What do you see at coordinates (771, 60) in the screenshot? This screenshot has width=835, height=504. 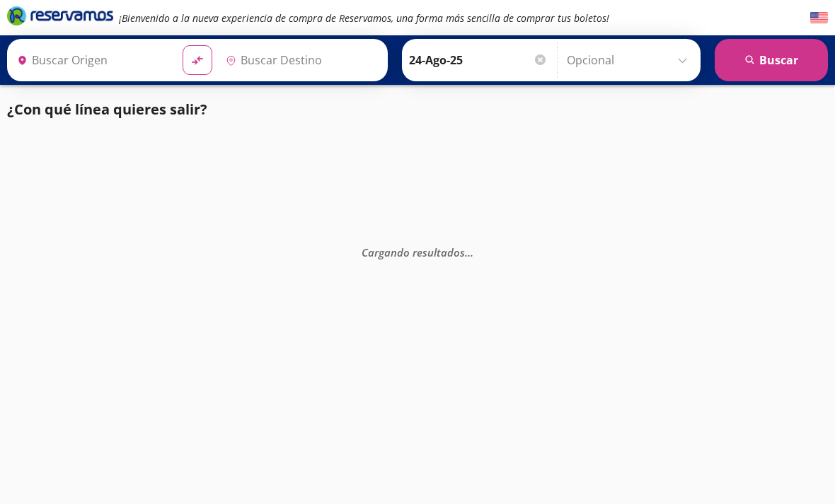 I see `button: Buscar` at bounding box center [771, 60].